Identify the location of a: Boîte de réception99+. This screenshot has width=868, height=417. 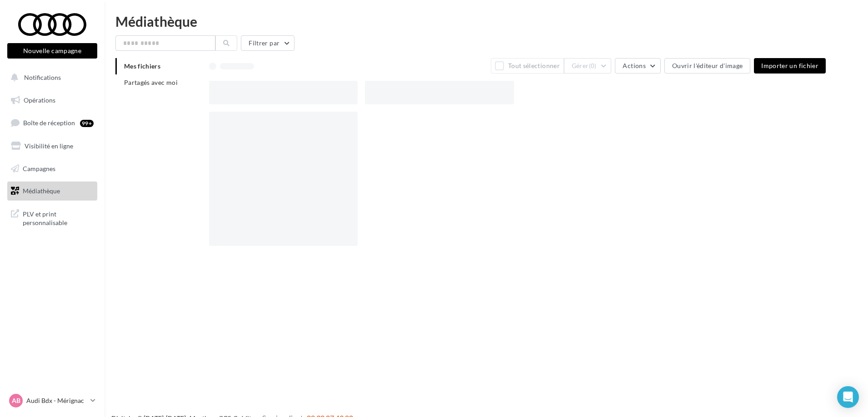
(52, 123).